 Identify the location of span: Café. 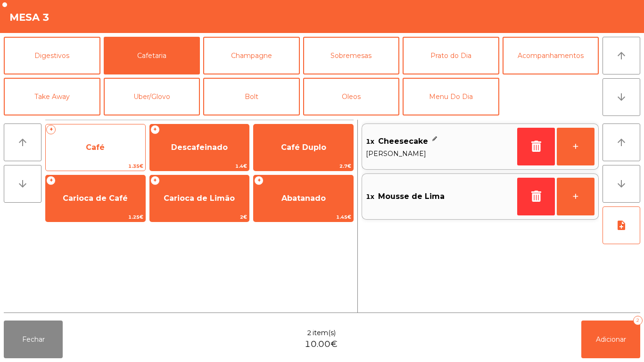
(96, 147).